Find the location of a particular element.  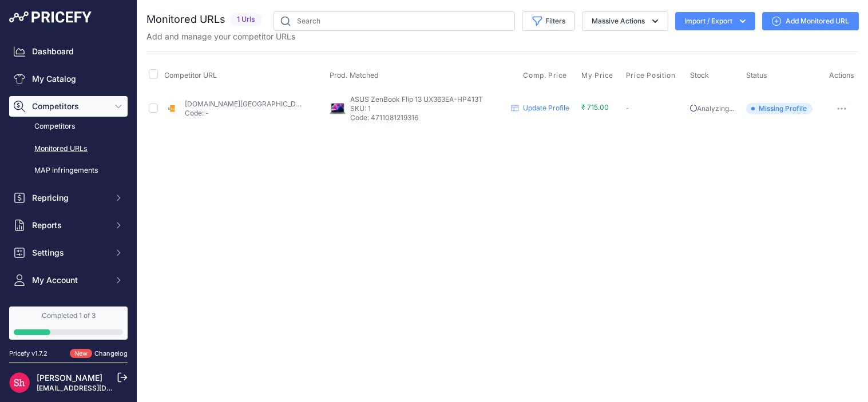

input: Search is located at coordinates (395, 21).